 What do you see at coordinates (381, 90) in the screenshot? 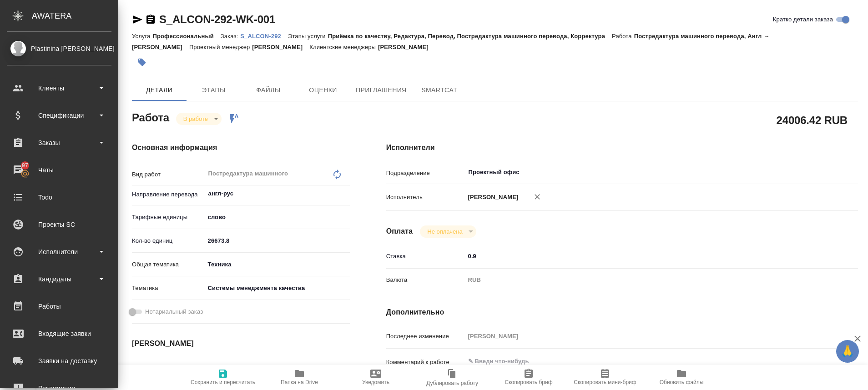
I see `span: Приглашения` at bounding box center [381, 90].